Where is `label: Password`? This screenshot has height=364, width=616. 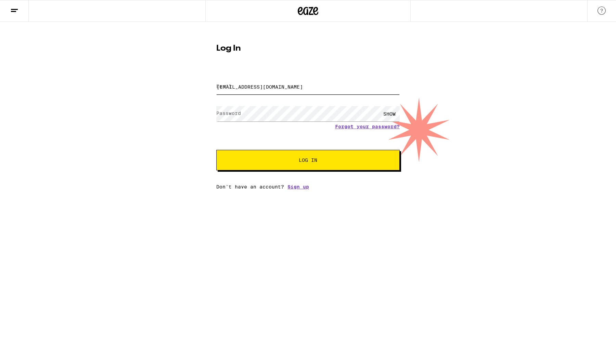
label: Password is located at coordinates (229, 113).